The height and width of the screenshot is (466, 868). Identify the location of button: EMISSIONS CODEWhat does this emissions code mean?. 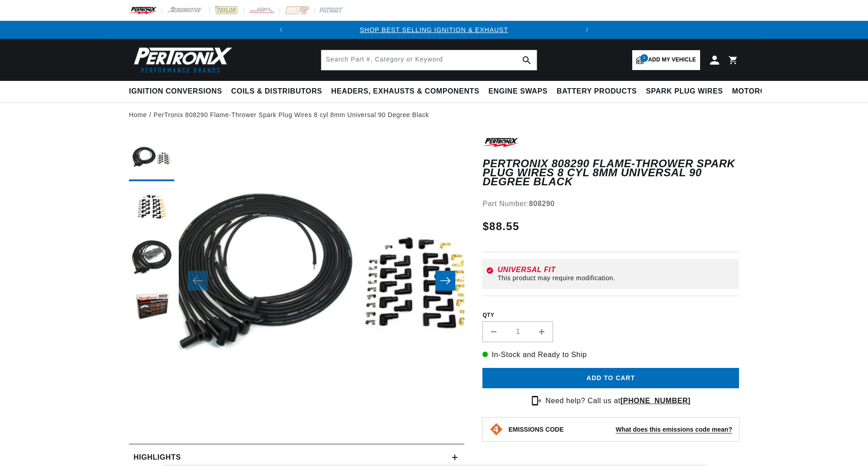
(620, 429).